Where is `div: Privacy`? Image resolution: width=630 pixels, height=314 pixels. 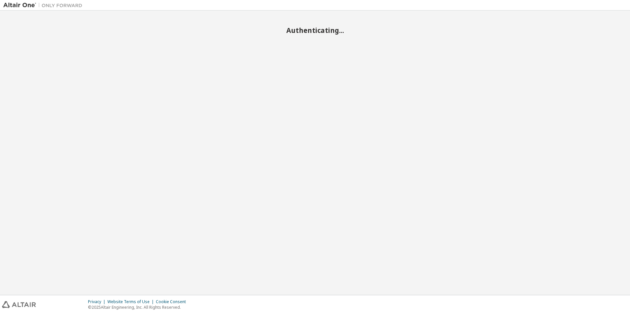 div: Privacy is located at coordinates (98, 302).